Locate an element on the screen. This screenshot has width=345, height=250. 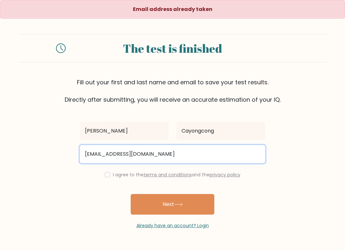
input: First name is located at coordinates (124, 131).